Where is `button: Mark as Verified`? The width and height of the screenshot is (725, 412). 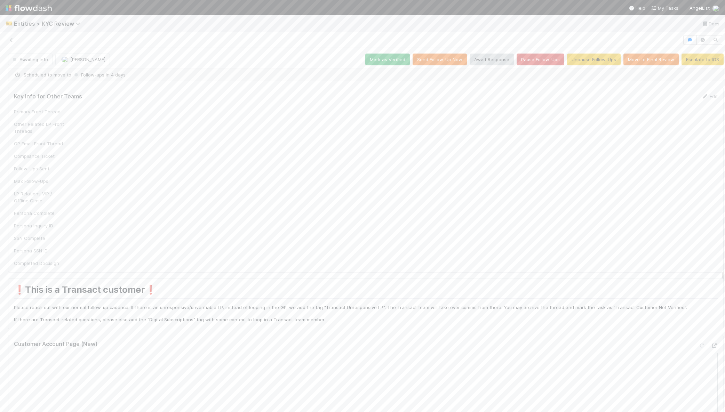
button: Mark as Verified is located at coordinates (388, 59).